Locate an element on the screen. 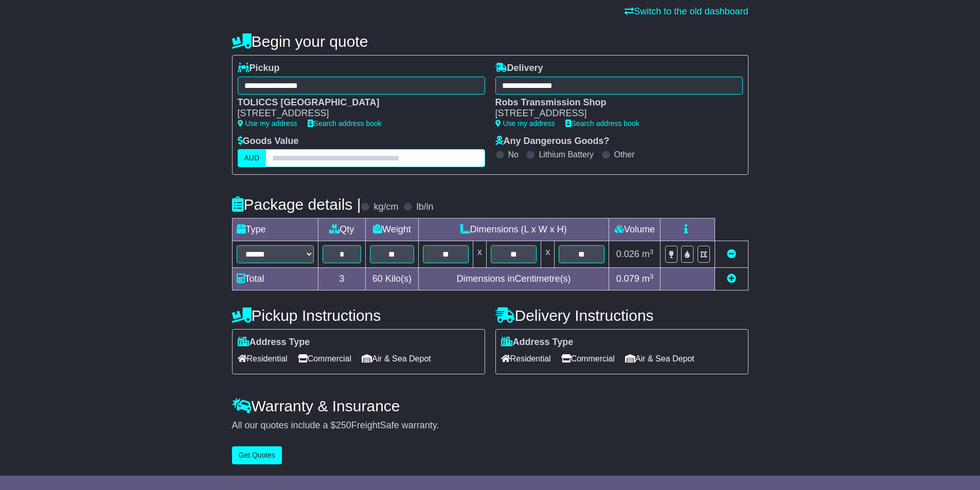 This screenshot has width=980, height=490. span: 250 is located at coordinates (344, 426).